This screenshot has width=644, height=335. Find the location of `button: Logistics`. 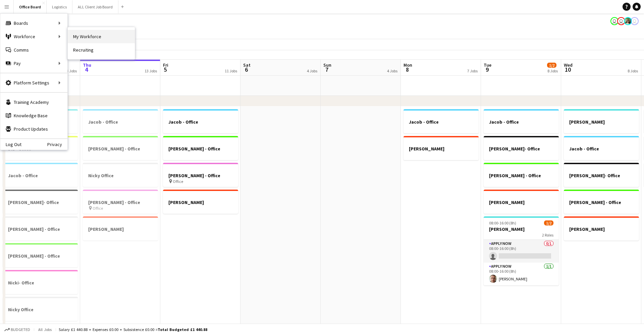

button: Logistics is located at coordinates (59, 7).